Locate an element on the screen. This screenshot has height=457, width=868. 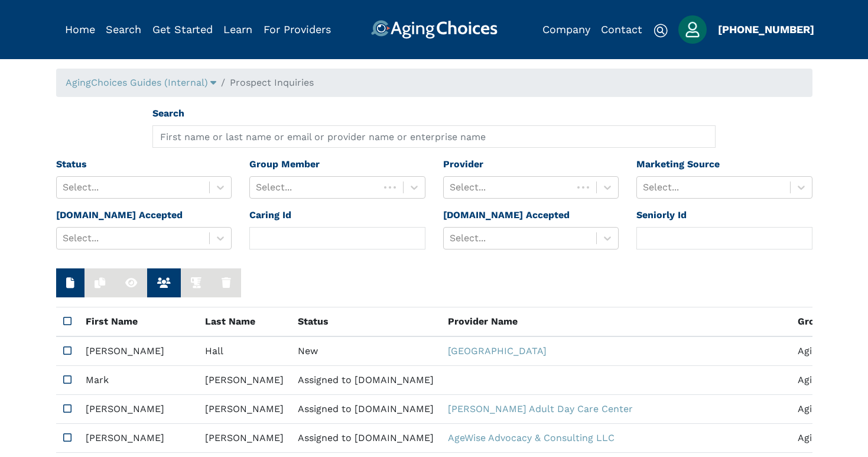
a: Learn is located at coordinates (238, 29).